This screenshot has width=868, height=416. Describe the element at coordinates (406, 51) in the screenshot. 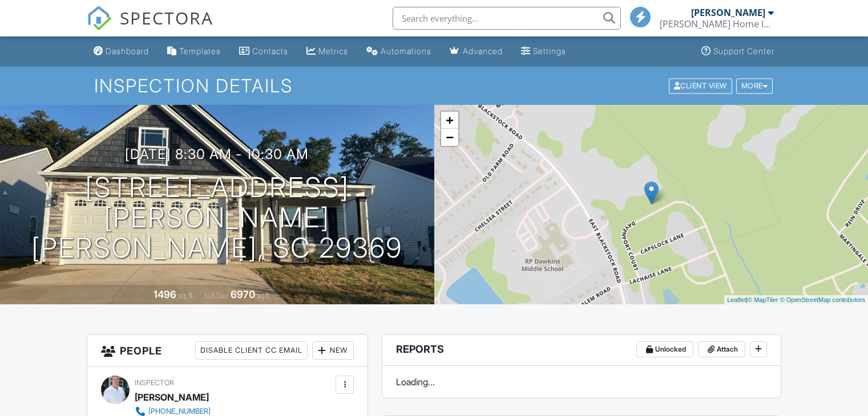

I see `div: Automations` at that location.